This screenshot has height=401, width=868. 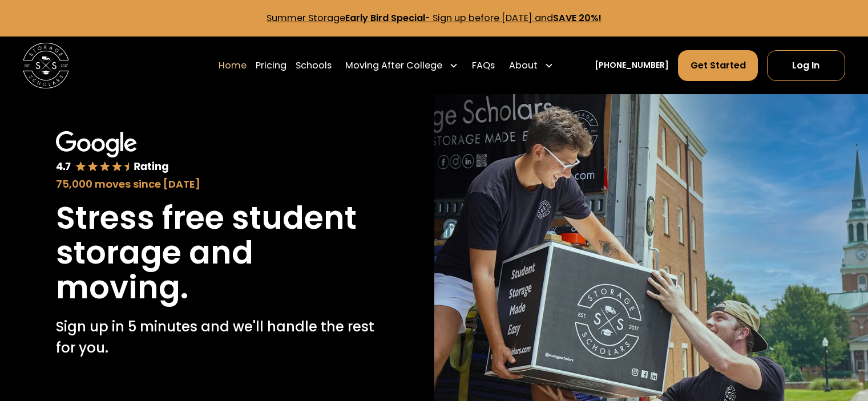 What do you see at coordinates (217, 253) in the screenshot?
I see `h1: Stress free student storage and moving.` at bounding box center [217, 253].